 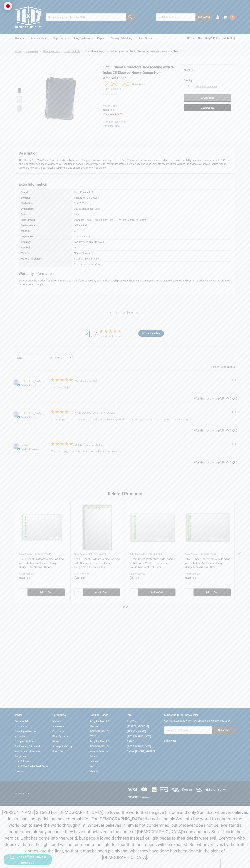 I want to click on div: 1711-CSP2-17, so click(x=152, y=237).